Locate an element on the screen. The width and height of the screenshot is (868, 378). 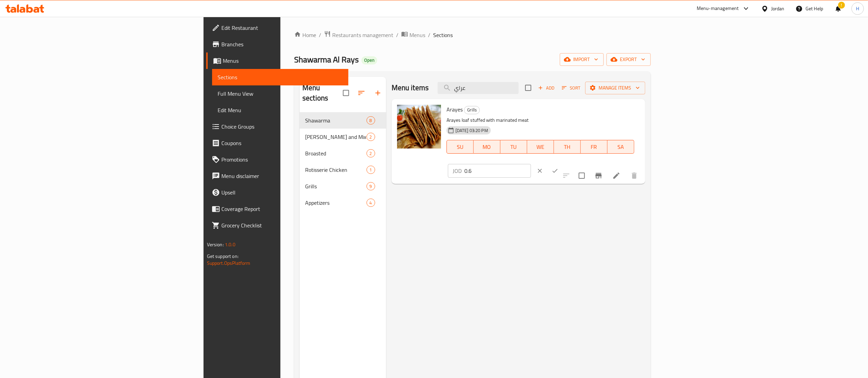
span: Select all sections is located at coordinates (346, 93).